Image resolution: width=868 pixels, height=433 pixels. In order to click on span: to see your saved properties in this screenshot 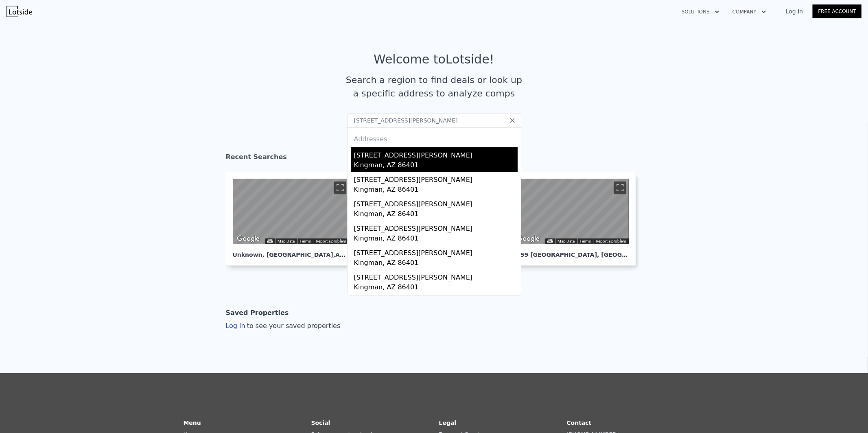, I will do `click(293, 326)`.